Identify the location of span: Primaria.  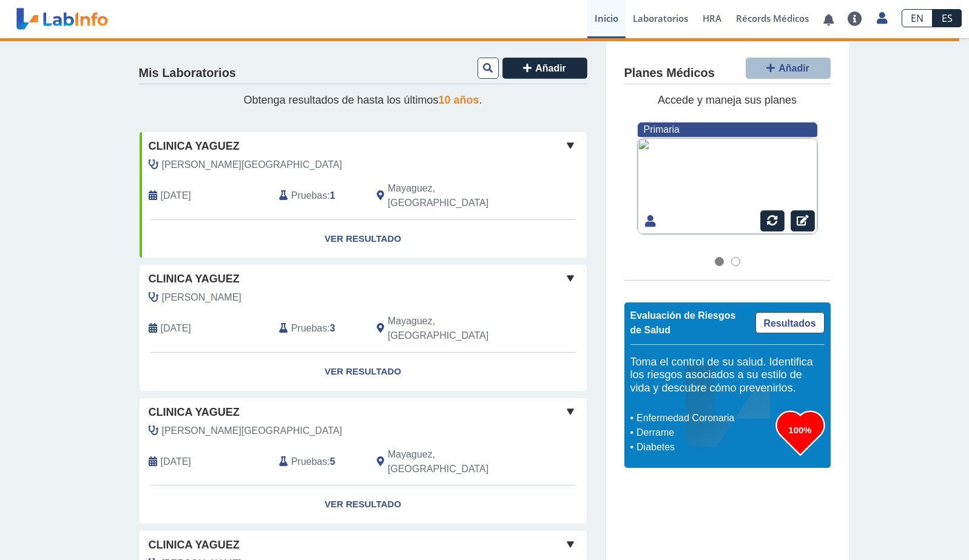
(661, 129).